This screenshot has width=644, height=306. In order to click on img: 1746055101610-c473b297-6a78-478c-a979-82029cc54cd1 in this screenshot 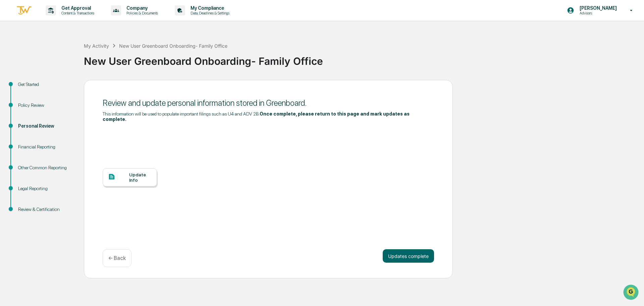, I will do `click(13, 57)`.